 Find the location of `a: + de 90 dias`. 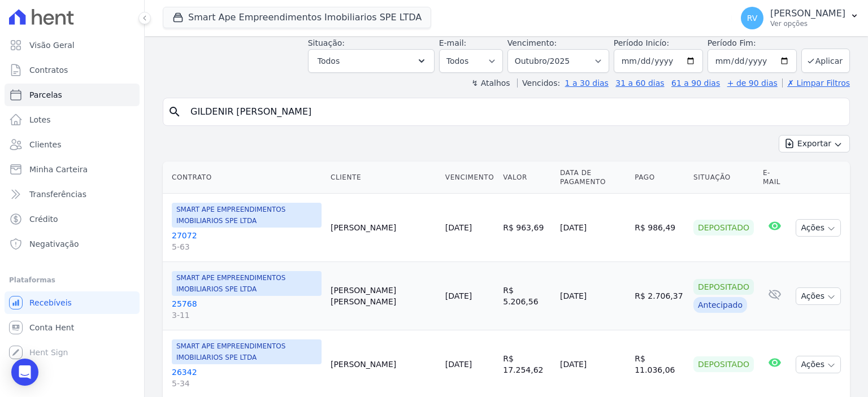

a: + de 90 dias is located at coordinates (752, 83).